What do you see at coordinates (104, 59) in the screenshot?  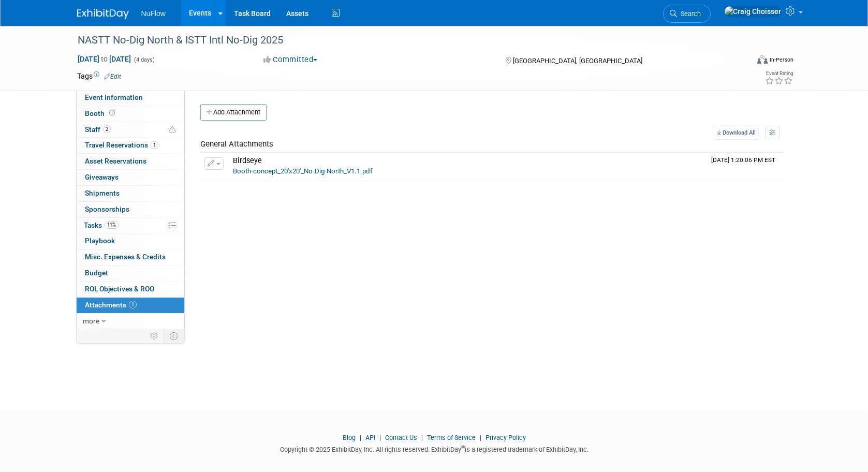 I see `span: to` at bounding box center [104, 59].